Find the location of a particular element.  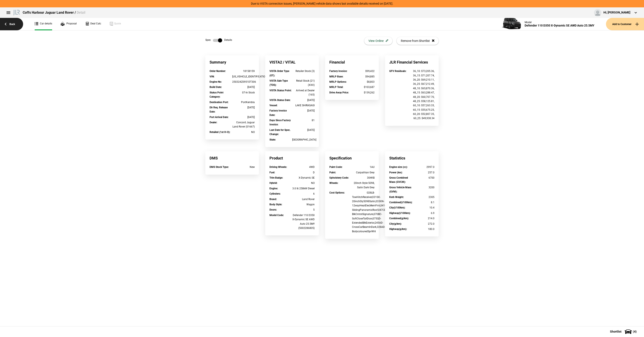

strong: Status Point Category : is located at coordinates (217, 95).